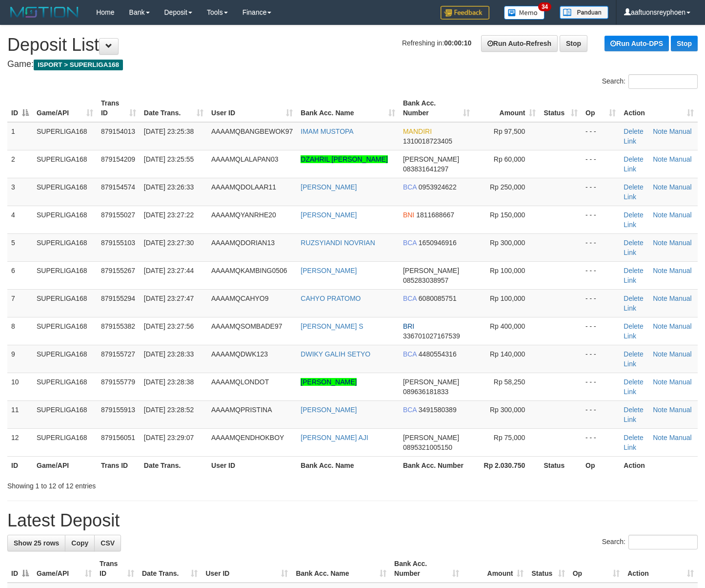 The image size is (705, 588). Describe the element at coordinates (438, 299) in the screenshot. I see `span: Copy 6080085751 to clipboard` at that location.